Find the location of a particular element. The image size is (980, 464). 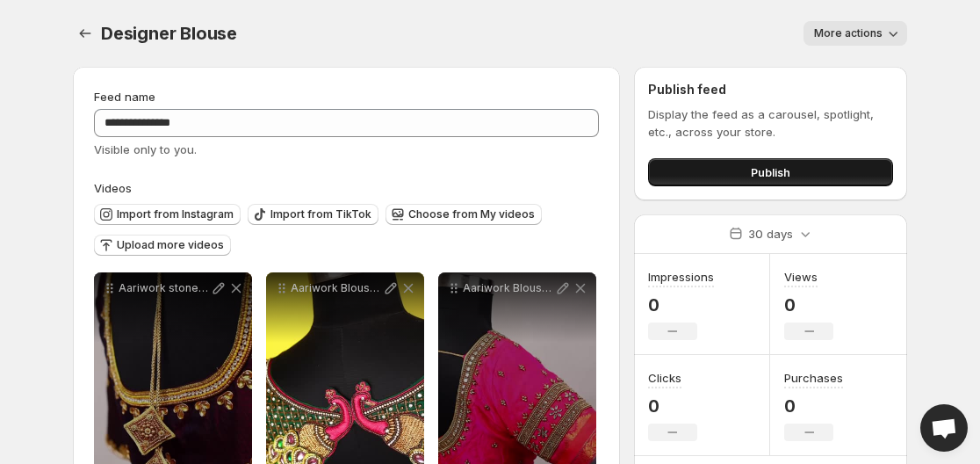

p: Aariwork Blouse Elevate your ethnic style with our exquisite Aari work blouse collections Handcra... is located at coordinates (509, 288).